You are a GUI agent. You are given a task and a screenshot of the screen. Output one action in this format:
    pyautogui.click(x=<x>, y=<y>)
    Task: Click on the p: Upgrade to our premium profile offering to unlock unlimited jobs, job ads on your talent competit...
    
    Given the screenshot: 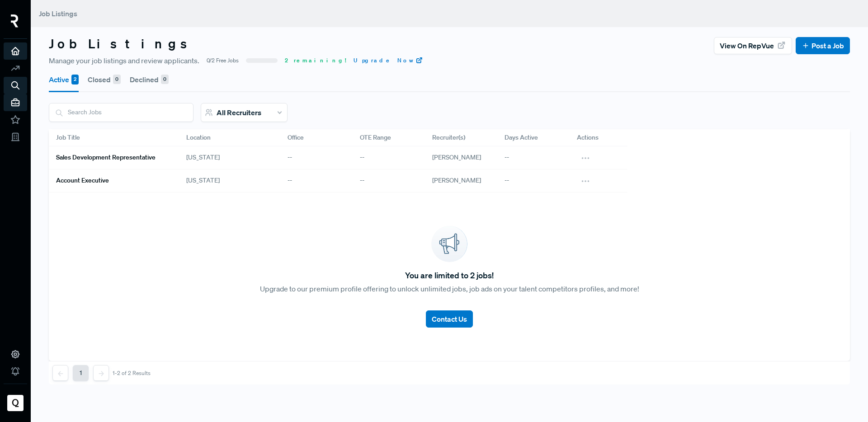 What is the action you would take?
    pyautogui.click(x=449, y=289)
    